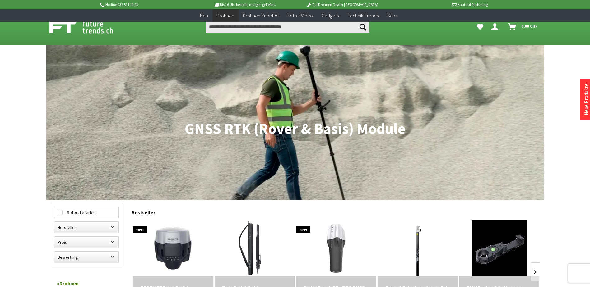  What do you see at coordinates (500, 249) in the screenshot?
I see `img: EMLID - Handyhalterung Emlid Hold zu der Teleskopstange` at bounding box center [500, 249].